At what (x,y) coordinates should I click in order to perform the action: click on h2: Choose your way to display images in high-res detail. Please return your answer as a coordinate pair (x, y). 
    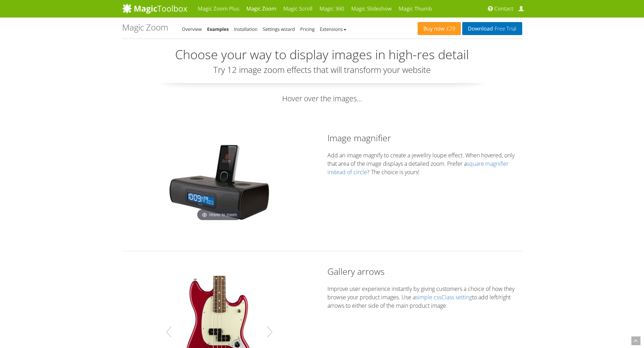
    Looking at the image, I should click on (322, 55).